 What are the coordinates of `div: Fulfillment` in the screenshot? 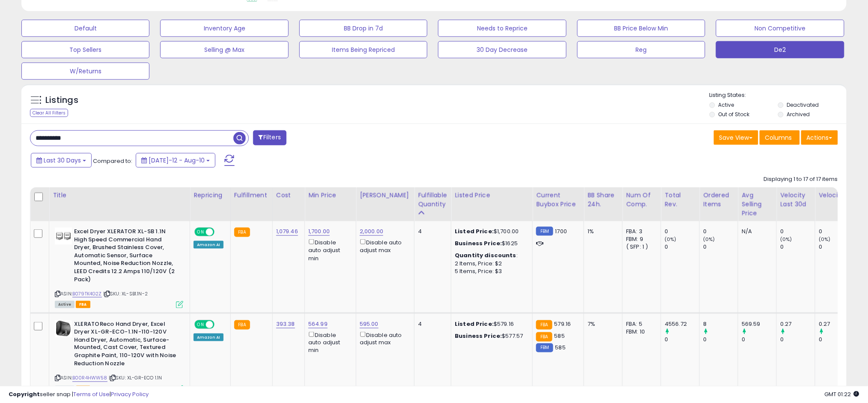 It's located at (251, 195).